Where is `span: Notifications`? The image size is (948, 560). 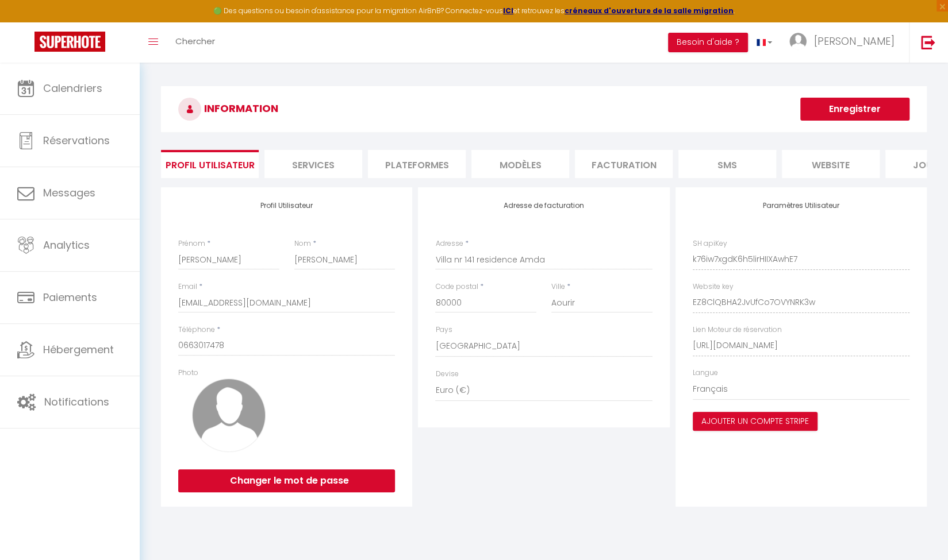
span: Notifications is located at coordinates (76, 402).